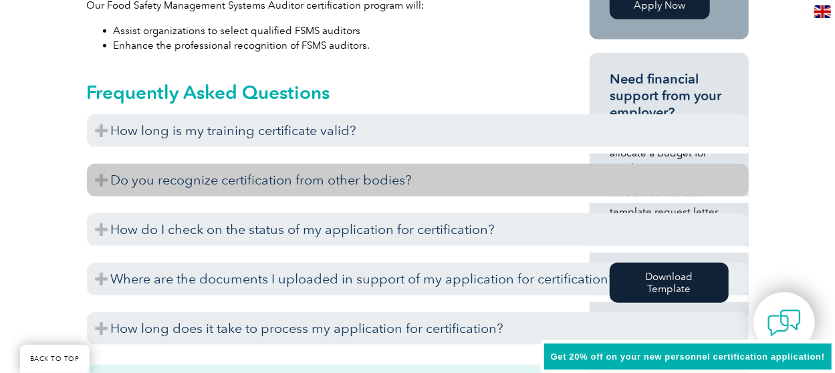 This screenshot has width=835, height=373. What do you see at coordinates (418, 328) in the screenshot?
I see `h3: How long does it take to process my application for certification?` at bounding box center [418, 328].